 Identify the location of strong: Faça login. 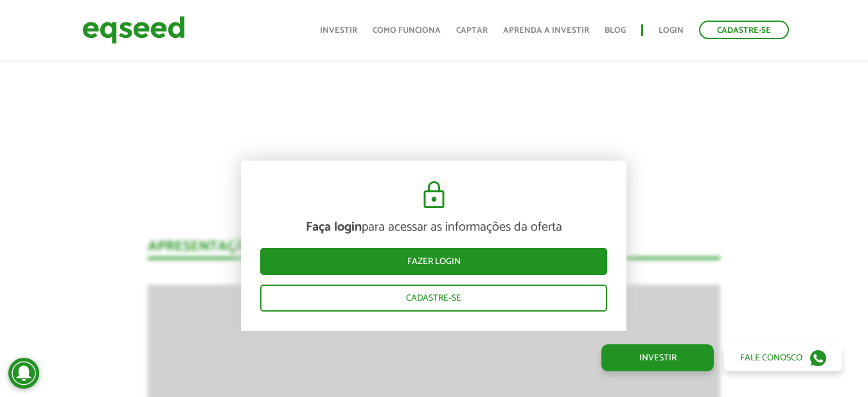
(333, 227).